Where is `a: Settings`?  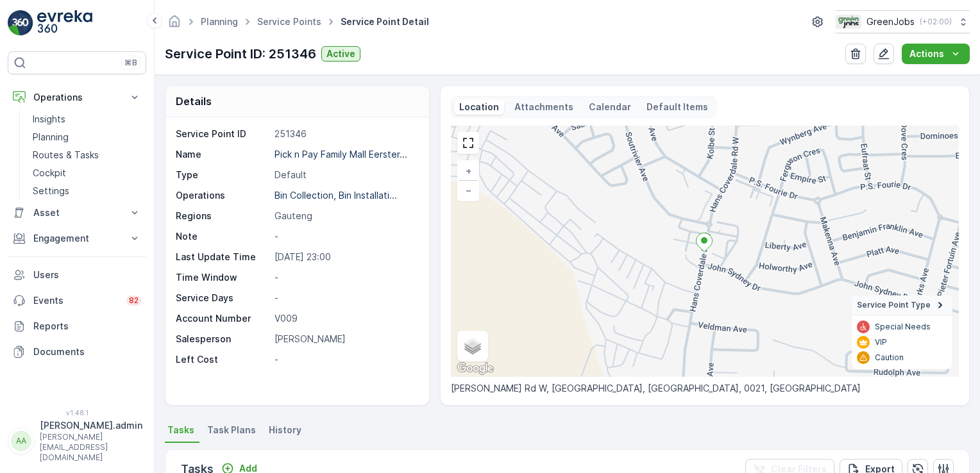 a: Settings is located at coordinates (86, 191).